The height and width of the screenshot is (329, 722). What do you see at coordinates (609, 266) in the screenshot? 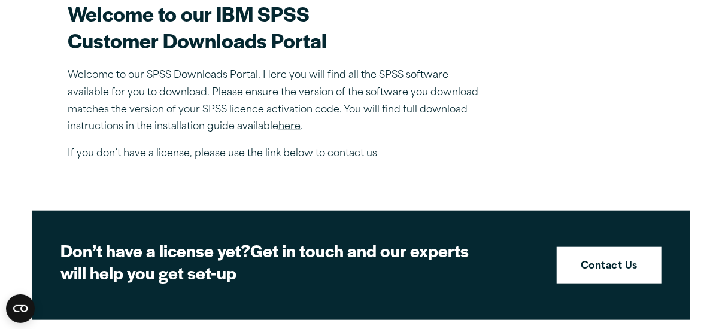
I see `a: Contact Us` at bounding box center [609, 266].